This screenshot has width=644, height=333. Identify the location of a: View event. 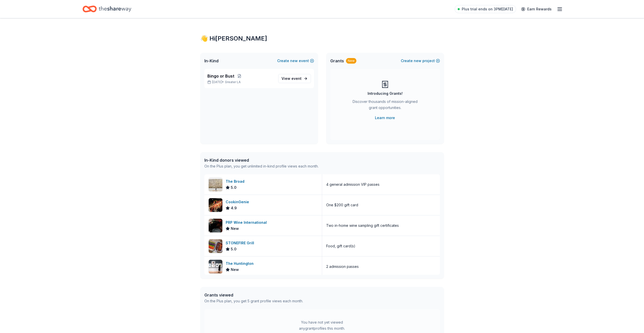
(294, 78).